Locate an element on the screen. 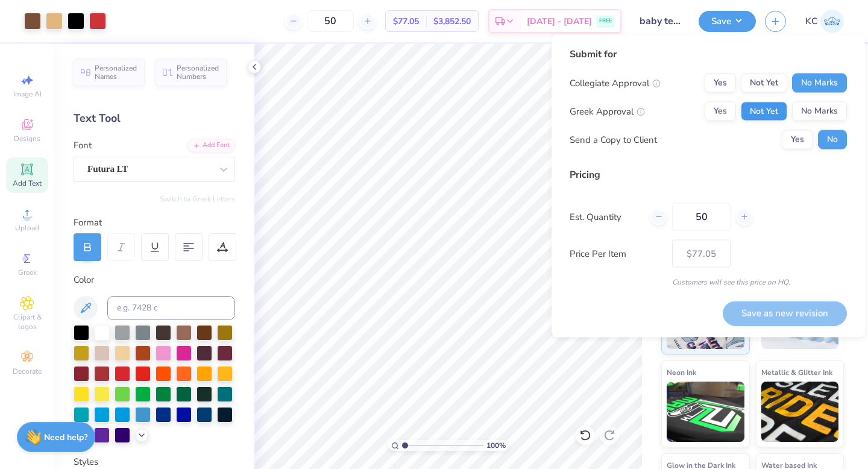 Image resolution: width=868 pixels, height=469 pixels. div: Pricing is located at coordinates (708, 175).